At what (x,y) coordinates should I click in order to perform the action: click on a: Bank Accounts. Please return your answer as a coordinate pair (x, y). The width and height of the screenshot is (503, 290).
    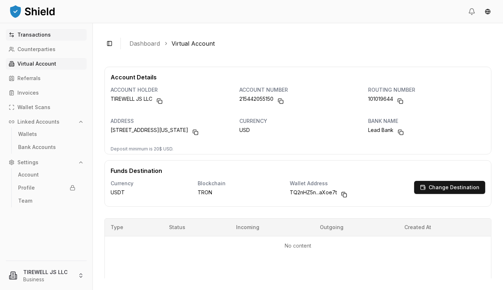
    Looking at the image, I should click on (47, 147).